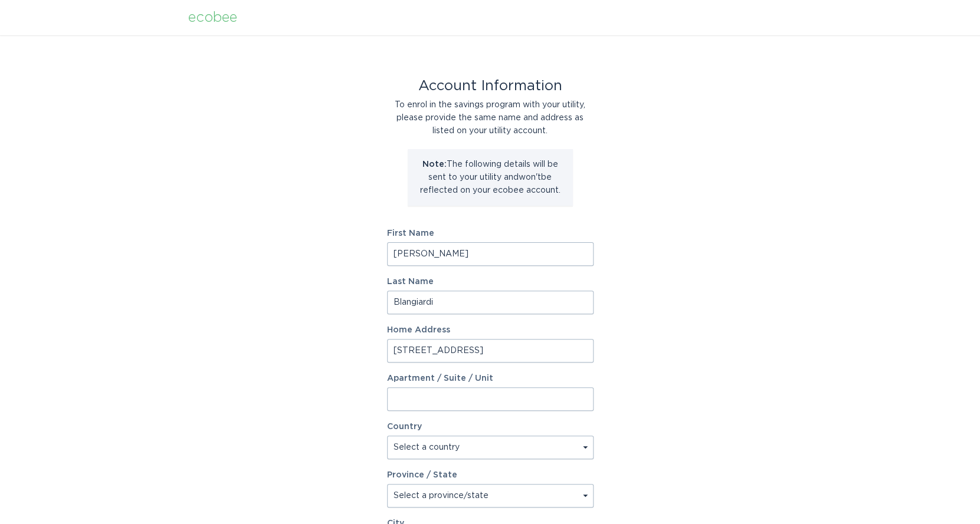 The image size is (980, 524). What do you see at coordinates (490, 234) in the screenshot?
I see `label: First Name` at bounding box center [490, 234].